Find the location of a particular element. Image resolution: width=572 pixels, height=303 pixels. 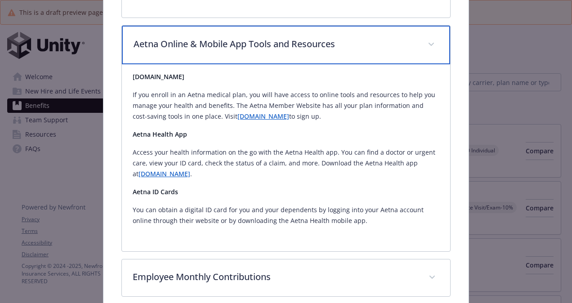

p: Access your health information on the go with the Aetna Health app. You can find a doctor or urge... is located at coordinates (286, 163).